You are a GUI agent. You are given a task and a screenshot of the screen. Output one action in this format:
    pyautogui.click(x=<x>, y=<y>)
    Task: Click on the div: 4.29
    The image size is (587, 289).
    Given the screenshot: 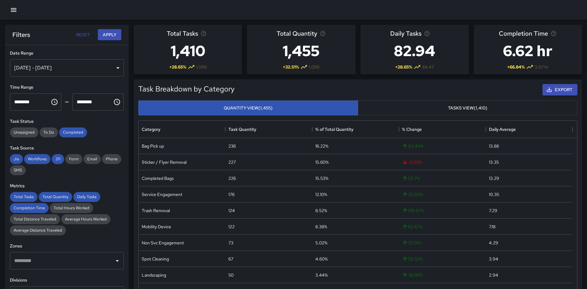 What is the action you would take?
    pyautogui.click(x=494, y=242)
    